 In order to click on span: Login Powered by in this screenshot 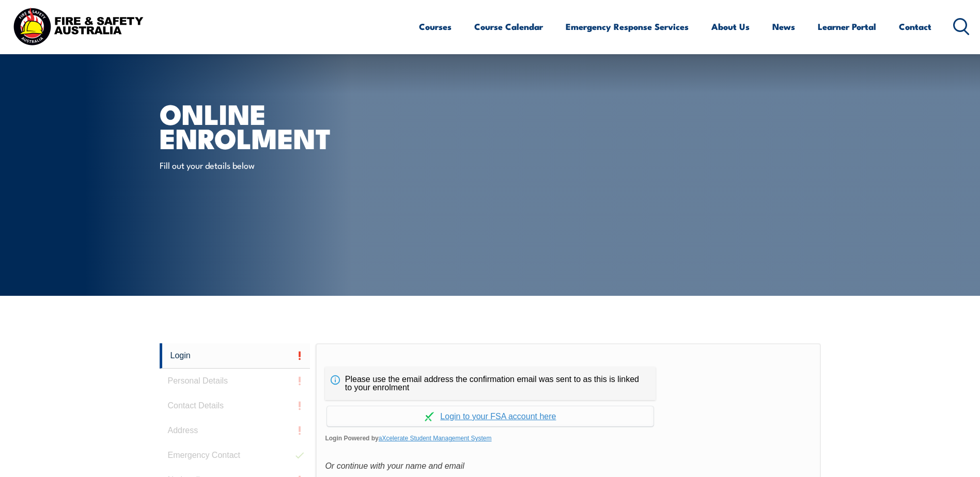, I will do `click(567, 439)`.